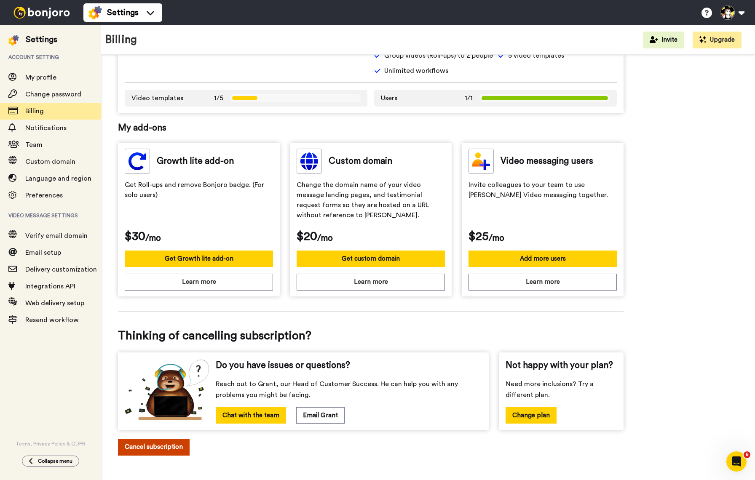 The height and width of the screenshot is (480, 755). What do you see at coordinates (51, 461) in the screenshot?
I see `button: Collapse menu` at bounding box center [51, 461].